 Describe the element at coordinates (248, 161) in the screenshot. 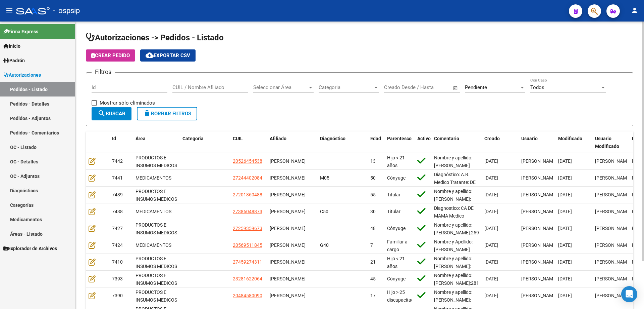

I see `span: 20526454538` at that location.